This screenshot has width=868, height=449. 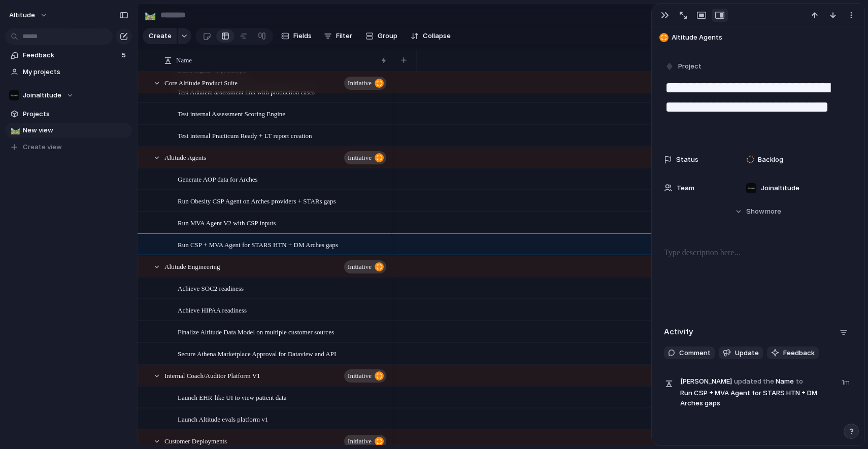 What do you see at coordinates (125, 55) in the screenshot?
I see `span: 5` at bounding box center [125, 55].